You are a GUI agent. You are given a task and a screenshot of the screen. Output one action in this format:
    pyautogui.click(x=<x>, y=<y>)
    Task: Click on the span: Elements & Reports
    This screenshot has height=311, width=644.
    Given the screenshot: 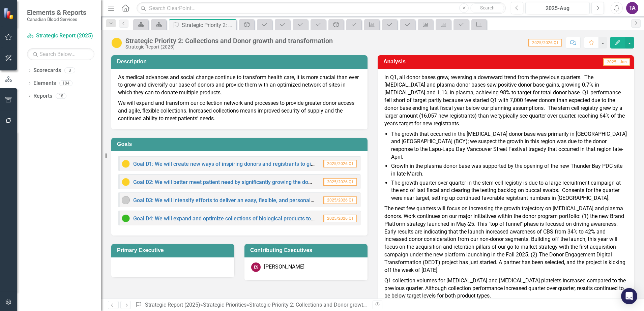 What is the action you would take?
    pyautogui.click(x=57, y=12)
    